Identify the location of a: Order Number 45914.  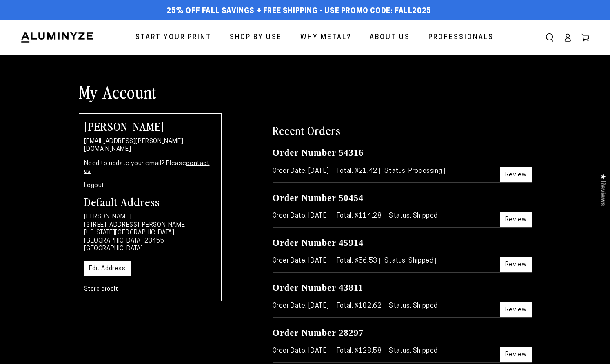
(318, 243).